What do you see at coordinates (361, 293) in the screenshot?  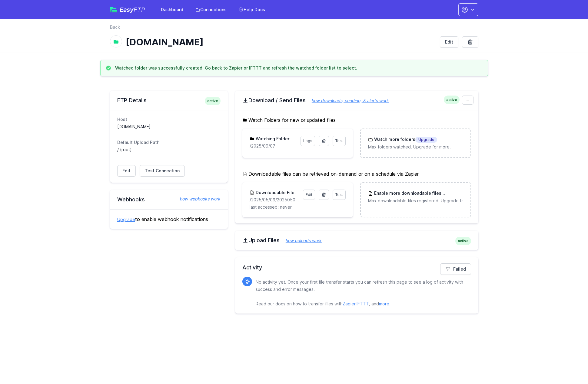 I see `p: No activity yet. Once your first file transfer starts you can refresh this page to see a log of a...` at bounding box center [361, 293].